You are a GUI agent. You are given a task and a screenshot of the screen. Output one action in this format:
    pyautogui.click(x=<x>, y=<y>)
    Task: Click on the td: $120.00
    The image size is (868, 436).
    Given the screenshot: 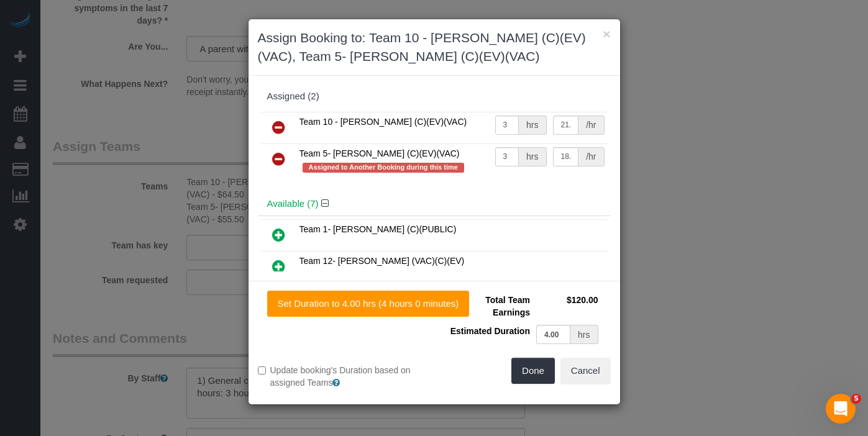 What is the action you would take?
    pyautogui.click(x=568, y=306)
    